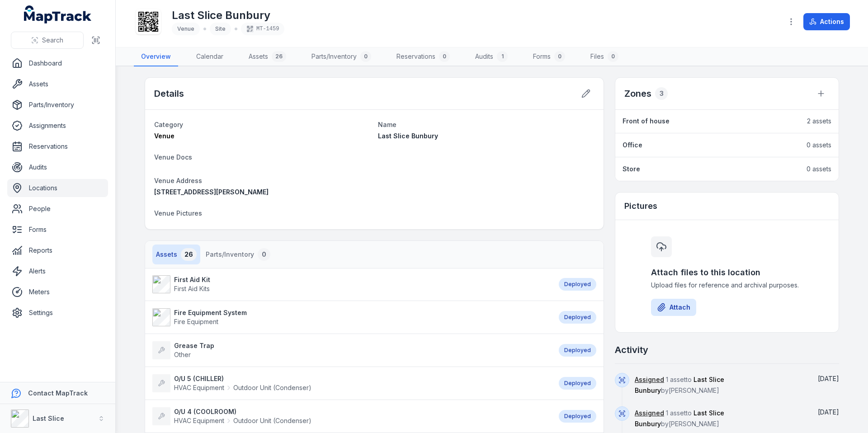 This screenshot has height=433, width=868. What do you see at coordinates (47, 40) in the screenshot?
I see `button: Search` at bounding box center [47, 40].